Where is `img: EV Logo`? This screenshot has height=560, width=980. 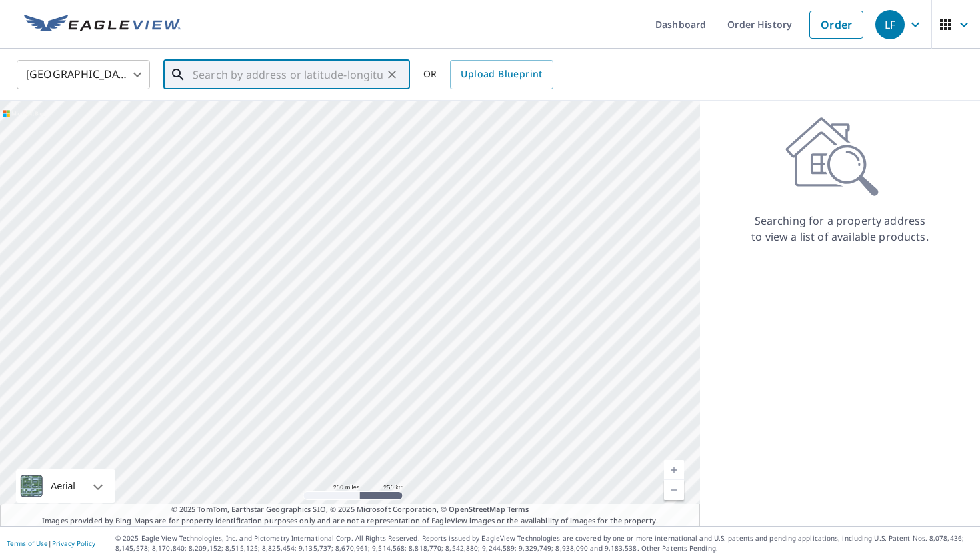 img: EV Logo is located at coordinates (103, 25).